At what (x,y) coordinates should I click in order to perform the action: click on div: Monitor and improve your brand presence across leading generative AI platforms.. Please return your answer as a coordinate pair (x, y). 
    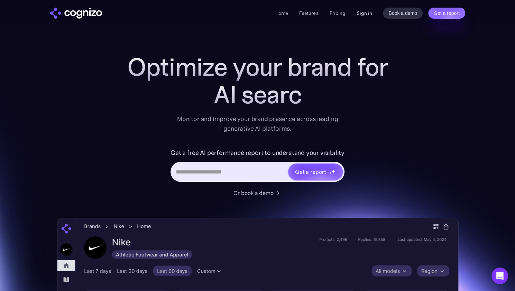
    Looking at the image, I should click on (258, 124).